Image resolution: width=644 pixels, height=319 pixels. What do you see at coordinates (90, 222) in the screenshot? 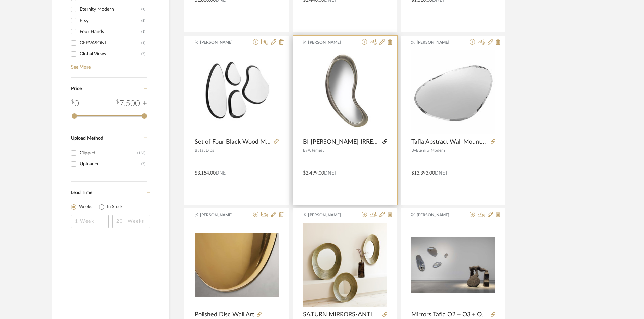
I see `input: 1 Week` at bounding box center [90, 222].